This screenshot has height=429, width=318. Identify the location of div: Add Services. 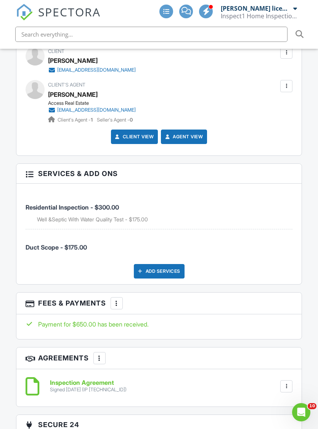
(159, 271).